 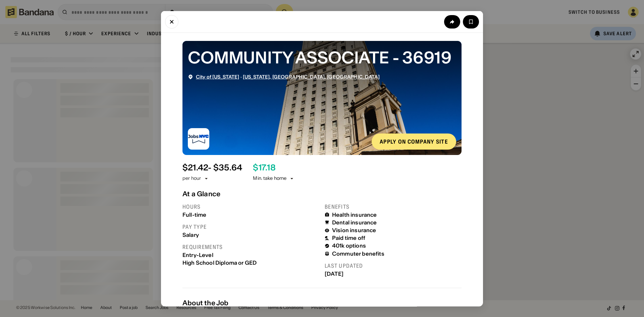 What do you see at coordinates (251, 247) in the screenshot?
I see `div: Requirements` at bounding box center [251, 247].